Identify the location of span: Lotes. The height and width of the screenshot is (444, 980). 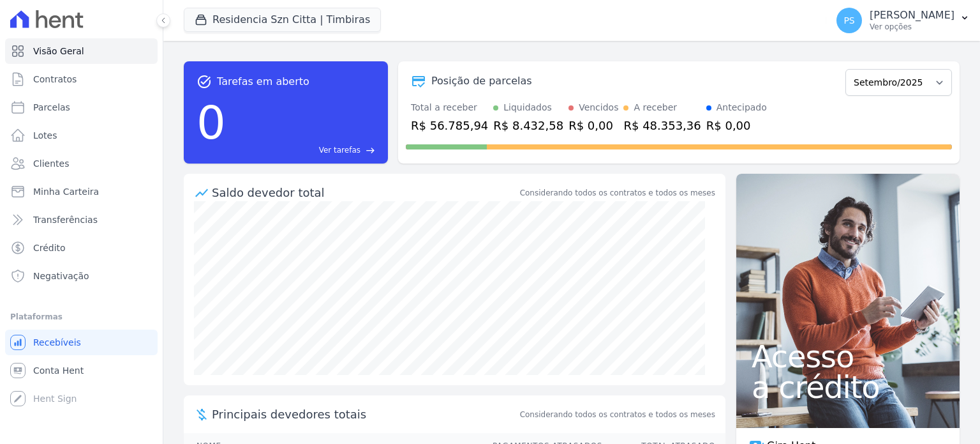
(45, 136).